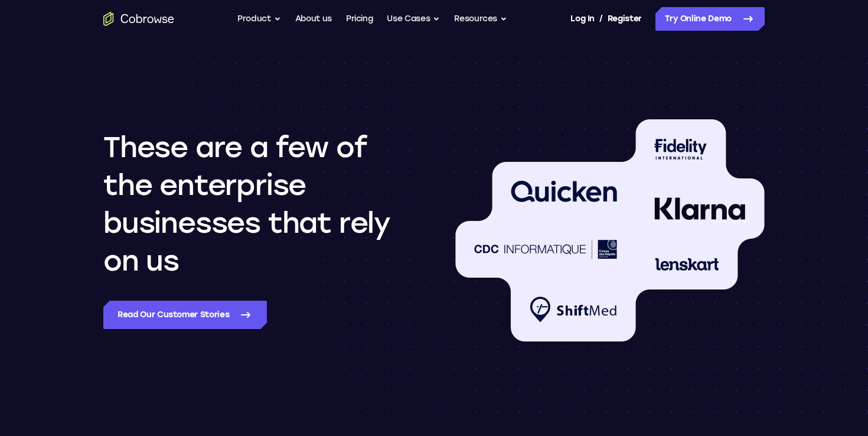 Image resolution: width=868 pixels, height=436 pixels. Describe the element at coordinates (413, 19) in the screenshot. I see `button: Use Cases` at that location.